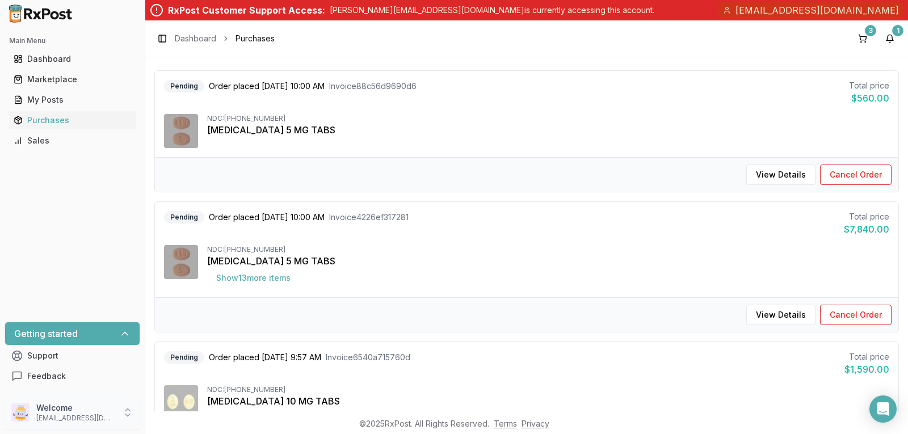  I want to click on a: Marketplace, so click(72, 79).